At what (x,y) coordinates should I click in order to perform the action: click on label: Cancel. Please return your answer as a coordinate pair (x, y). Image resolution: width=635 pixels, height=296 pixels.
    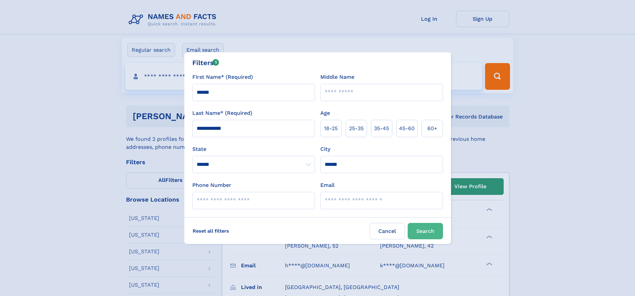
    Looking at the image, I should click on (388, 231).